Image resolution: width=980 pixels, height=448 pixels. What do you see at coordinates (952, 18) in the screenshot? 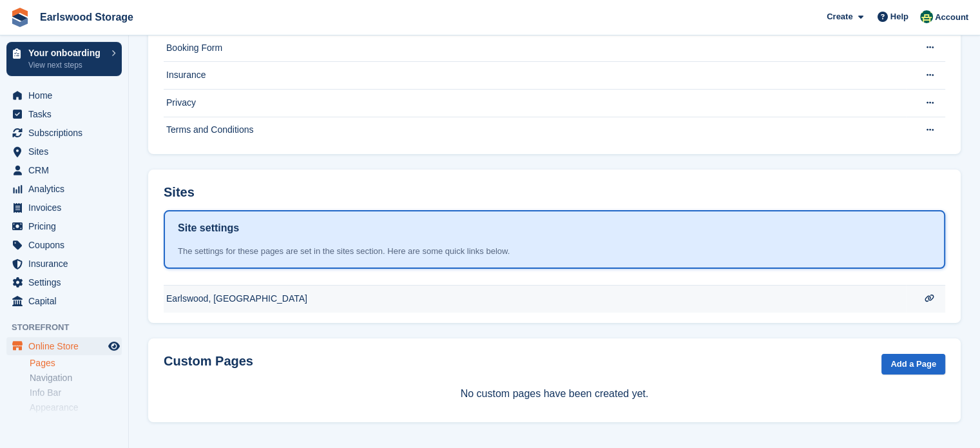
I see `span: Account` at bounding box center [952, 18].